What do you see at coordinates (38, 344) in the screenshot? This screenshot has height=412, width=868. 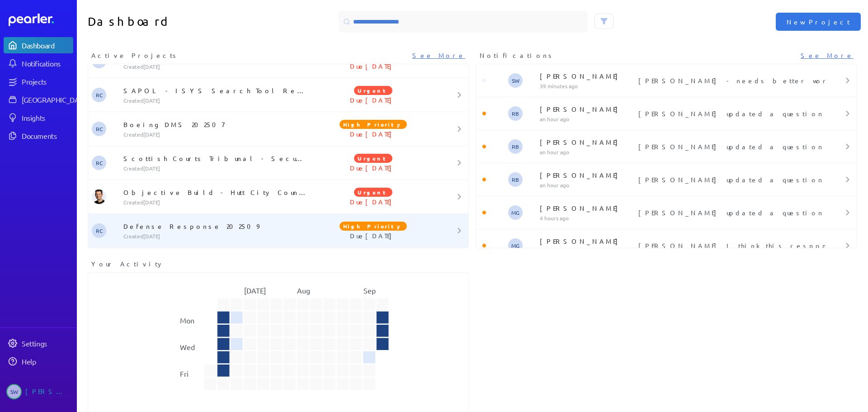 I see `a: Settings` at bounding box center [38, 344].